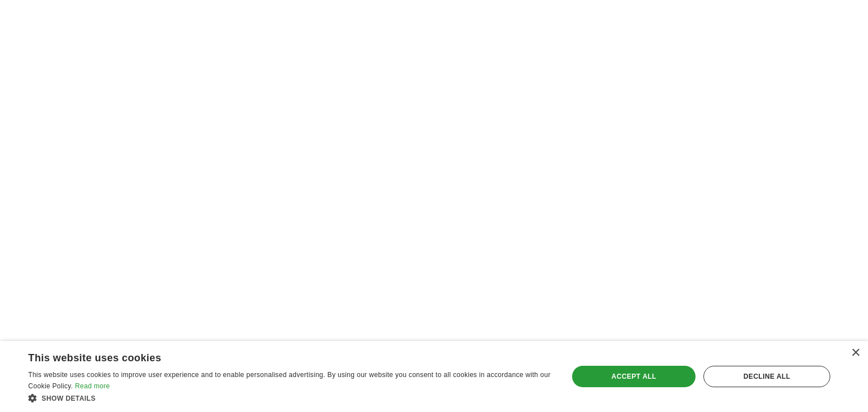  I want to click on div: Close, so click(855, 353).